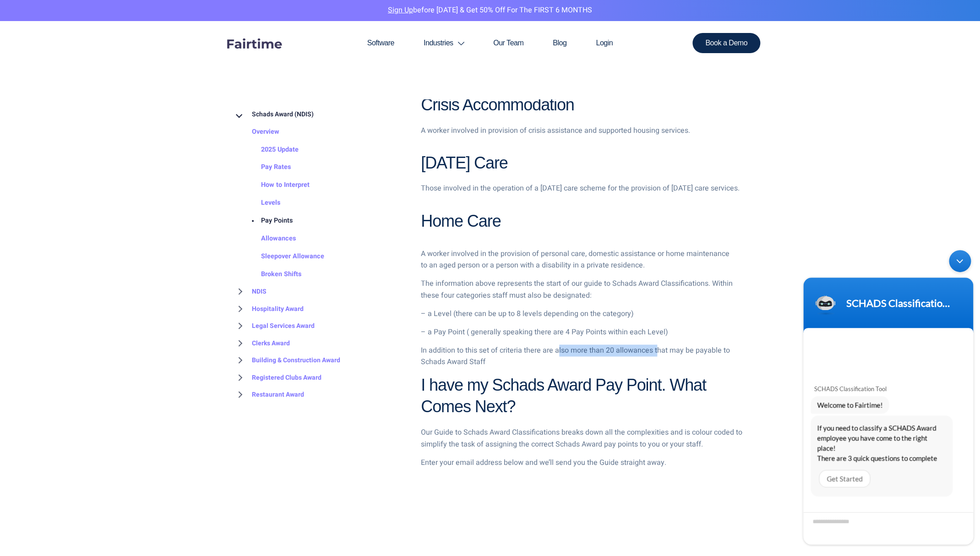 The height and width of the screenshot is (556, 980). I want to click on h2: Home Care, so click(583, 221).